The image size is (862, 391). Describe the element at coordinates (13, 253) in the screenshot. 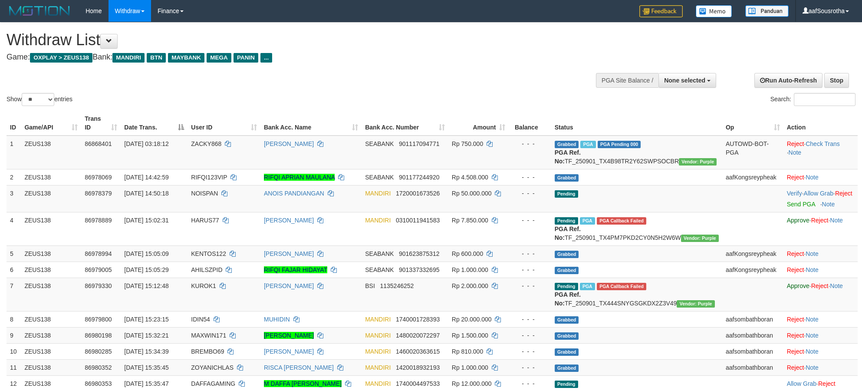

I see `td: 5` at that location.